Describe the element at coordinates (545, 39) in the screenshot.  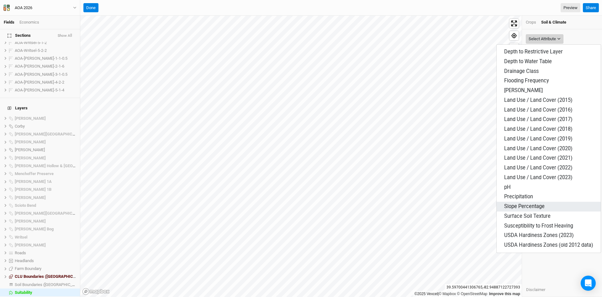
I see `button: Select Attribute` at that location.